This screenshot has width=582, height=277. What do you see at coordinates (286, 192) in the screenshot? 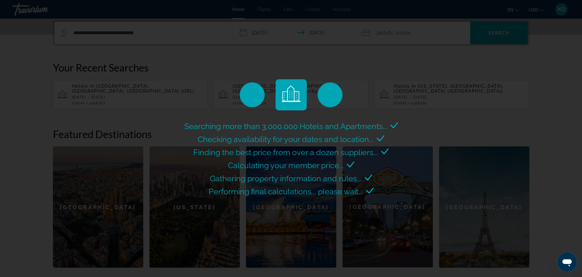
I see `span: Performing final calculations... please wait...` at bounding box center [286, 192].